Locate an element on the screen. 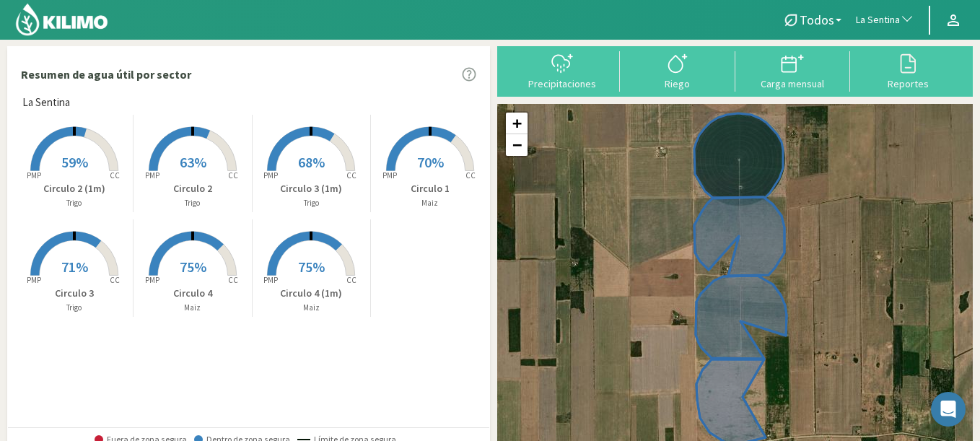 This screenshot has width=980, height=441. div: Riego is located at coordinates (678, 84).